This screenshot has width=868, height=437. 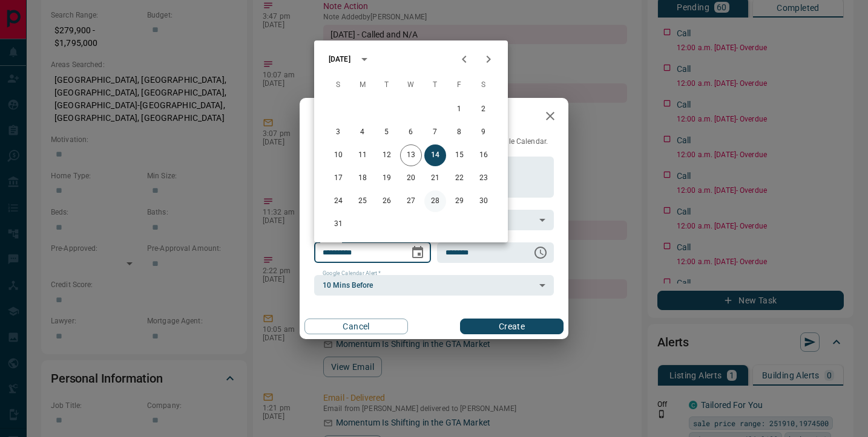 I want to click on button: 31, so click(x=338, y=224).